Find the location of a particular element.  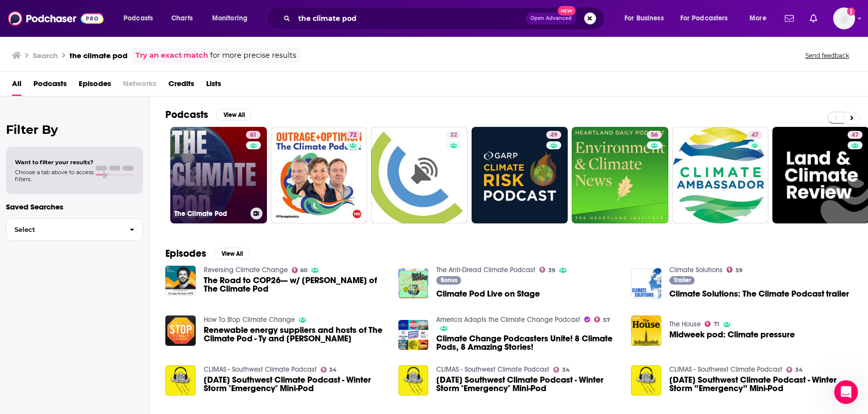

button: Show profile menu is located at coordinates (844, 18).